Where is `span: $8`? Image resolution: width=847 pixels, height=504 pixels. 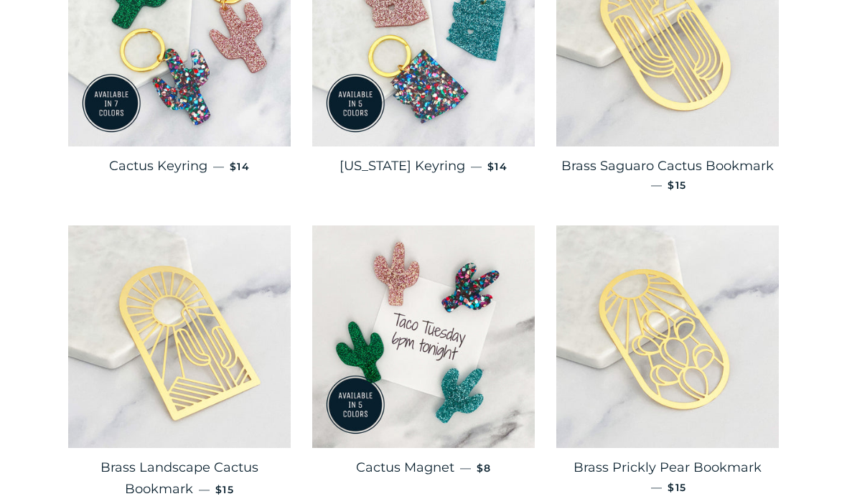 span: $8 is located at coordinates (484, 468).